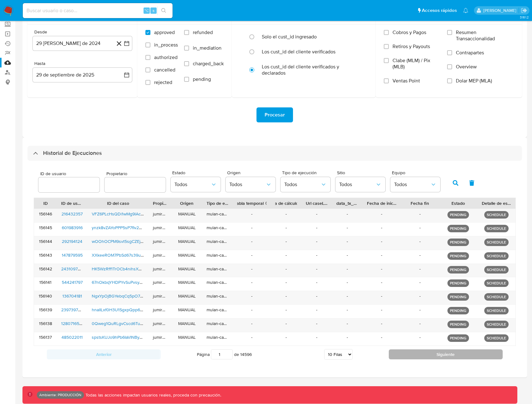  Describe the element at coordinates (524, 17) in the screenshot. I see `span: 3.161.2` at that location.